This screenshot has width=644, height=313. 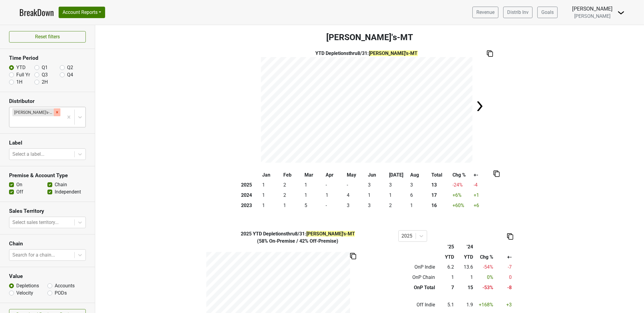 What do you see at coordinates (446, 305) in the screenshot?
I see `td: 5.1` at bounding box center [446, 305].